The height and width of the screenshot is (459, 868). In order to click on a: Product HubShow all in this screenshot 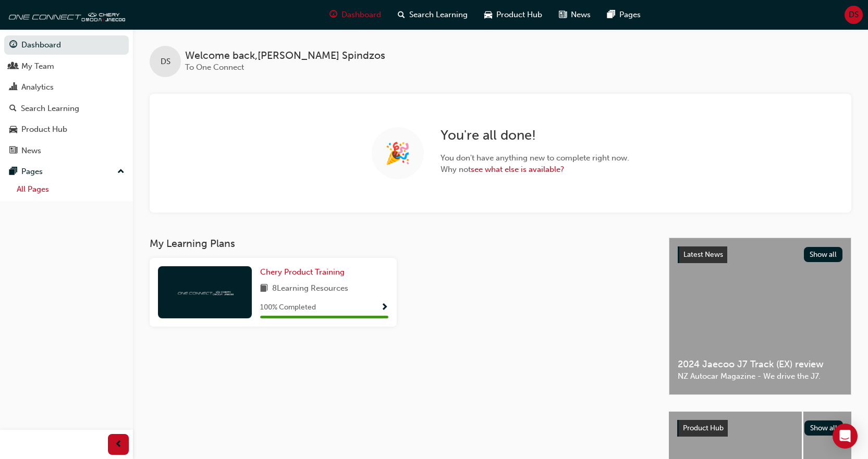, I will do `click(760, 428)`.